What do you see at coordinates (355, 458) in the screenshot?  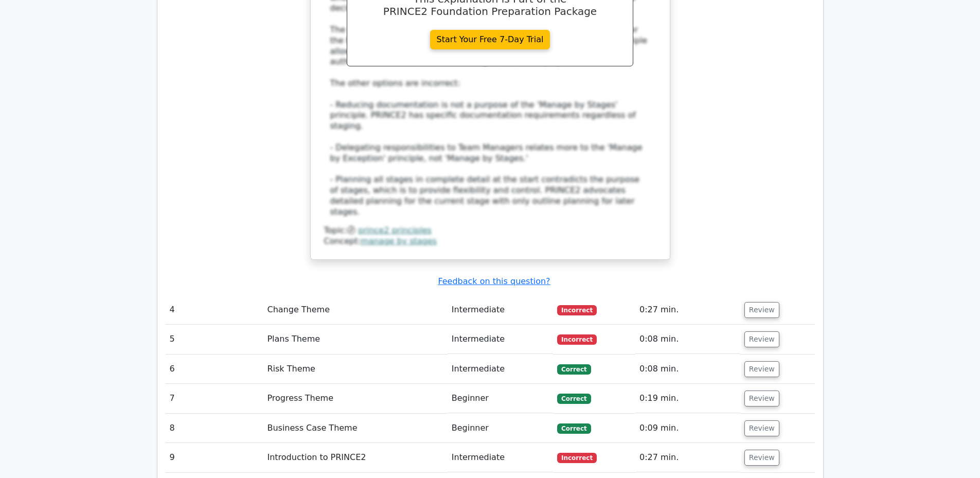 I see `td: Introduction to PRINCE2` at bounding box center [355, 458].